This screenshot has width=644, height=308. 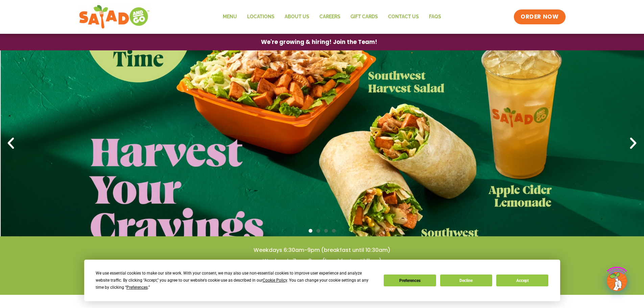 I want to click on h4: Weekdays 6:30am-9pm (breakfast until 10:30am), so click(x=322, y=250).